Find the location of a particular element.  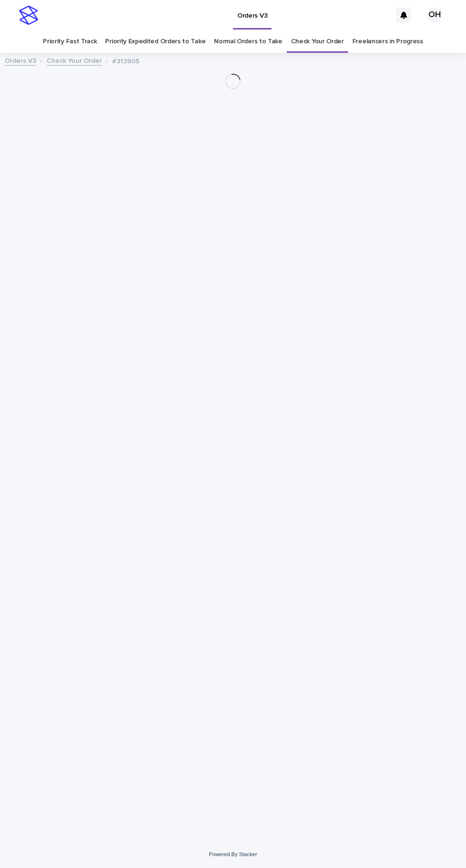

a: Normal Orders to Take is located at coordinates (248, 41).